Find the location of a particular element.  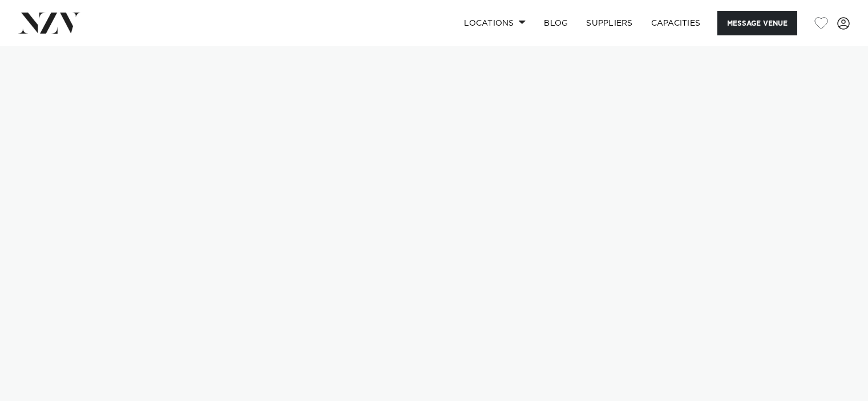

a: Capacities is located at coordinates (676, 23).